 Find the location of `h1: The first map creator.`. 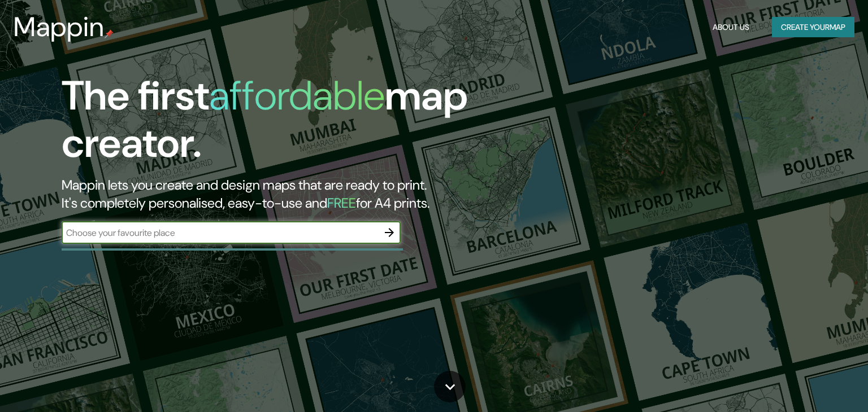

h1: The first map creator. is located at coordinates (278, 124).